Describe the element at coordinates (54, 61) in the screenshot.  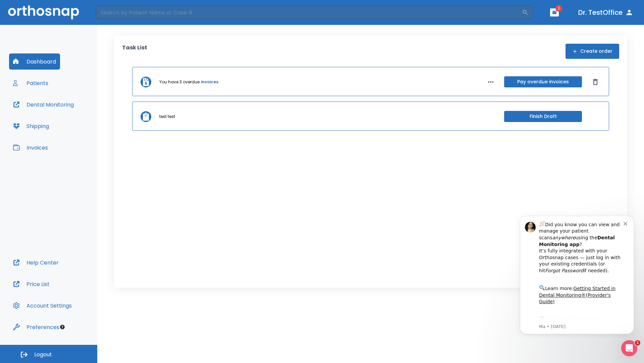
I see `i: Forgot Password` at that location.